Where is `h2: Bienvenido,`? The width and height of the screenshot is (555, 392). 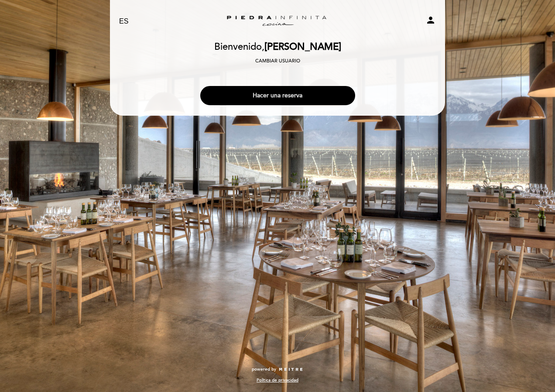
h2: Bienvenido, is located at coordinates (278, 47).